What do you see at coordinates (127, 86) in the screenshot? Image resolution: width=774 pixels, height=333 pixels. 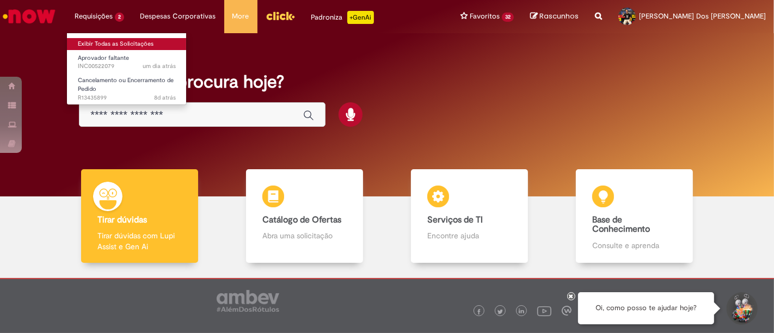 I see `a: Aberto R13435899 : Cancelamento ou Encerramento de Pedido` at bounding box center [127, 86].